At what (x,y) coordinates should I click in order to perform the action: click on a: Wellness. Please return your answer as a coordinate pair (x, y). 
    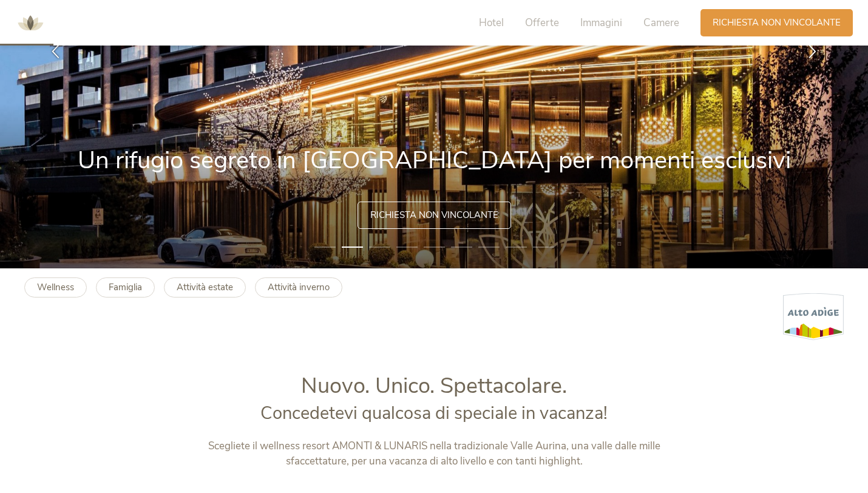
    Looking at the image, I should click on (55, 287).